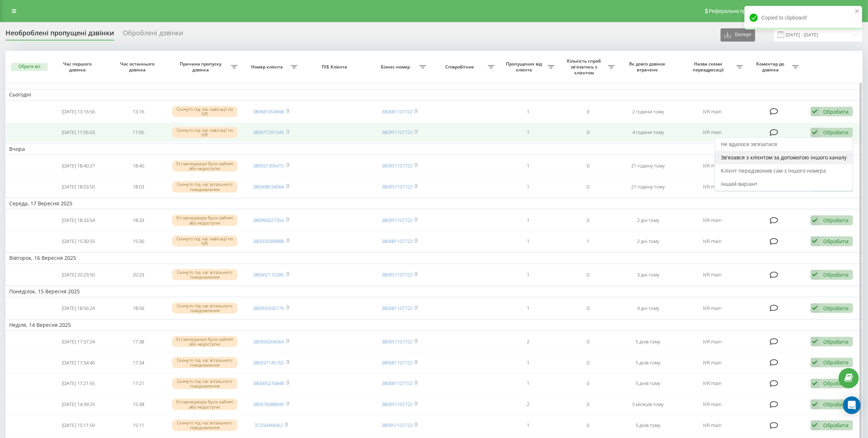 This screenshot has height=438, width=868. Describe the element at coordinates (461, 67) in the screenshot. I see `span: Співробітник` at that location.